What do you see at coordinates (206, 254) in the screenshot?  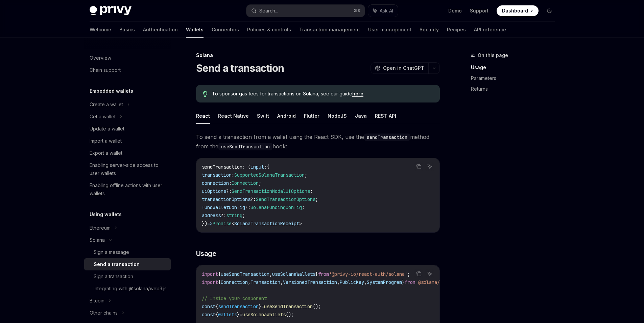 I see `span: Usage` at bounding box center [206, 254].